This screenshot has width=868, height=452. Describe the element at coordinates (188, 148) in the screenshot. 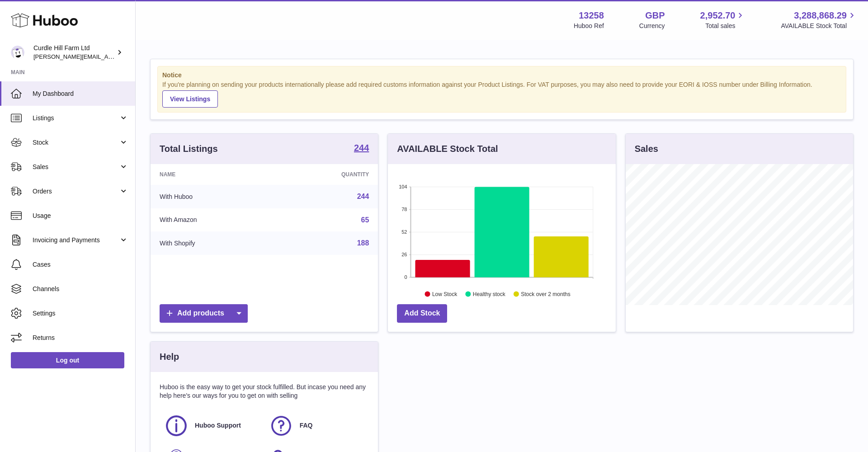

I see `h3: Total Listings` at that location.